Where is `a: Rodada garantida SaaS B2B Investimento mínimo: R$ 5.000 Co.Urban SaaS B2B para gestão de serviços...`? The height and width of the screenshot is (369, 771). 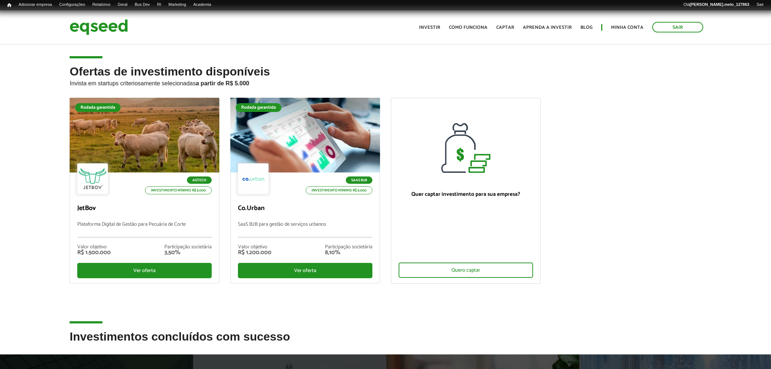
a: Rodada garantida SaaS B2B Investimento mínimo: R$ 5.000 Co.Urban SaaS B2B para gestão de serviços... is located at coordinates (305, 190).